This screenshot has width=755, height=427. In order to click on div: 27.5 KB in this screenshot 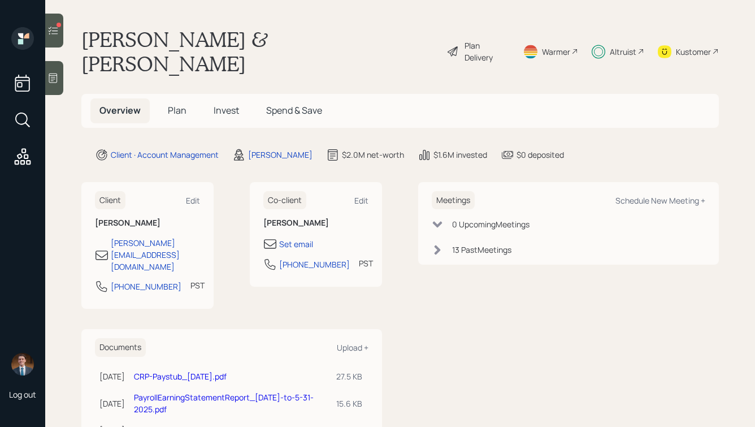, I will do `click(350, 376)`.